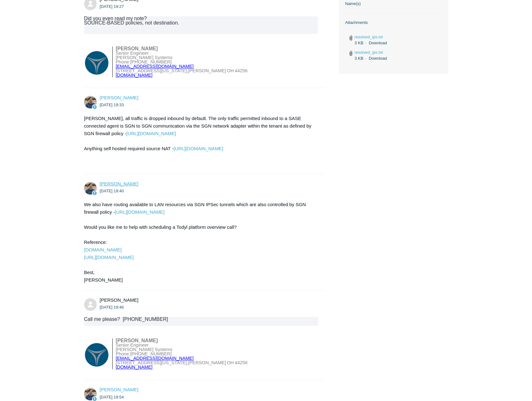 Image resolution: width=532 pixels, height=401 pixels. What do you see at coordinates (112, 191) in the screenshot?
I see `time: 2025-09-16T19:40:28Z` at bounding box center [112, 191].